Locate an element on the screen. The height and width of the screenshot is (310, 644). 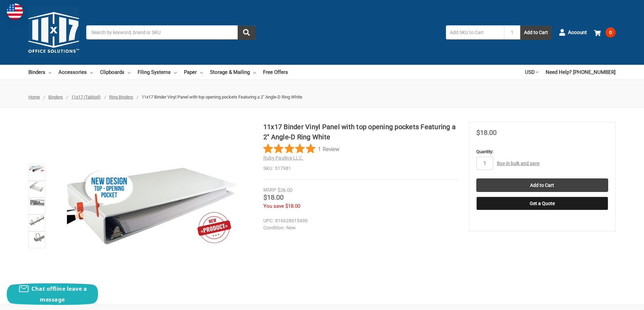
span: Ring Binders is located at coordinates (121, 97).